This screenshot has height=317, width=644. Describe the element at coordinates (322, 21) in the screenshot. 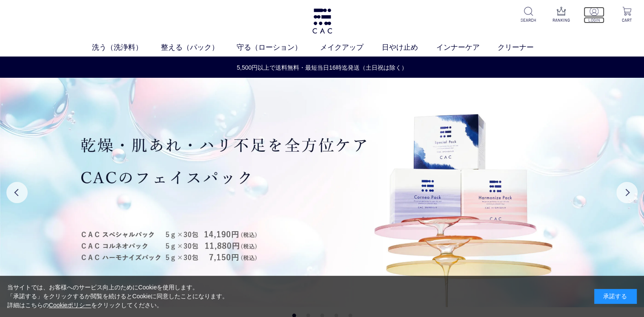

I see `img: logo` at that location.